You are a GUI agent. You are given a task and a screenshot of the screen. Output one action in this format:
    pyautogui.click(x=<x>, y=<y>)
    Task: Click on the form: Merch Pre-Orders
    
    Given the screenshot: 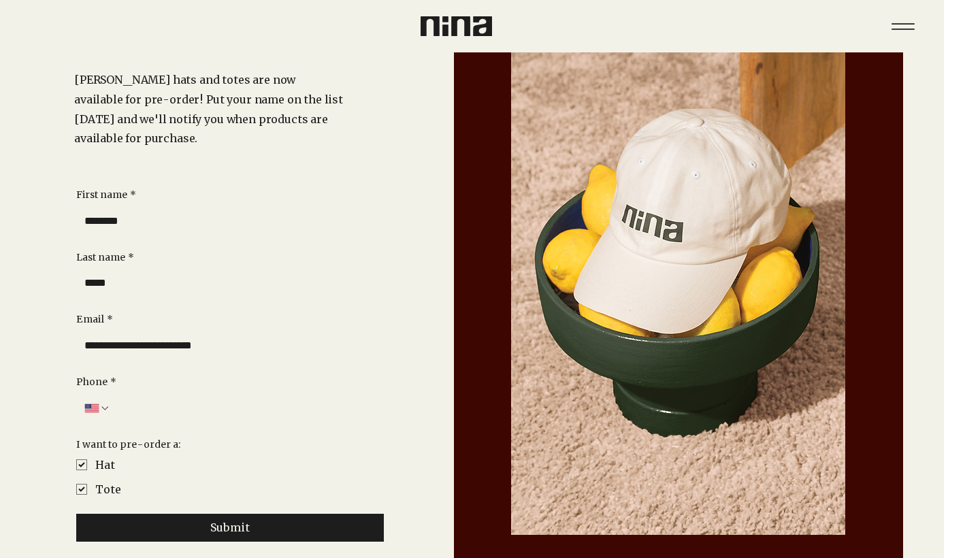 What is the action you would take?
    pyautogui.click(x=230, y=365)
    